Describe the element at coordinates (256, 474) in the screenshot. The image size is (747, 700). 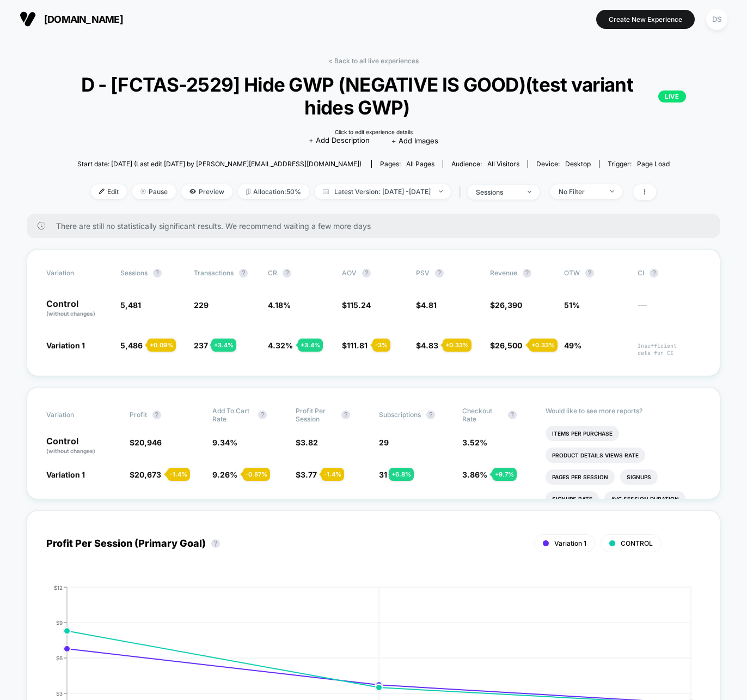
I see `div: - 0.87 %` at that location.